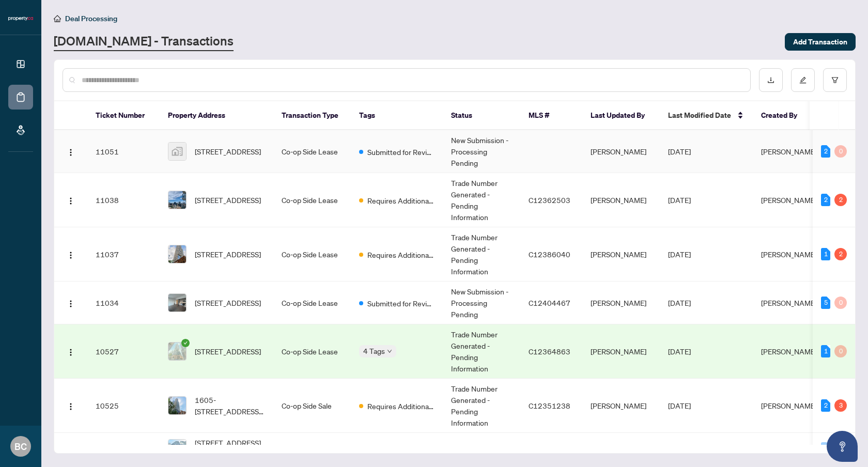 The image size is (868, 467). What do you see at coordinates (374, 351) in the screenshot?
I see `span: 4 Tags` at bounding box center [374, 351].